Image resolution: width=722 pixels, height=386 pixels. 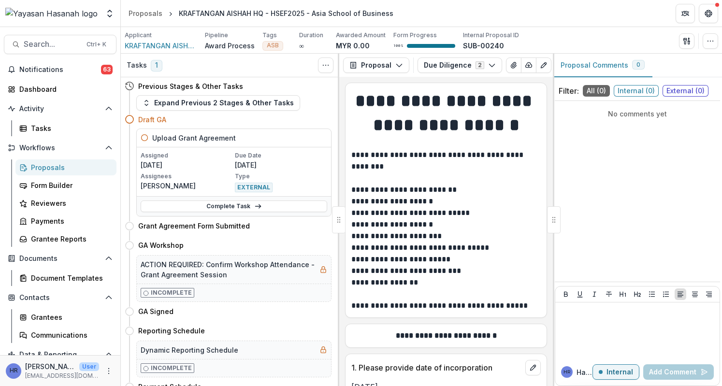 What do you see at coordinates (60, 89) in the screenshot?
I see `a: Dashboard` at bounding box center [60, 89].